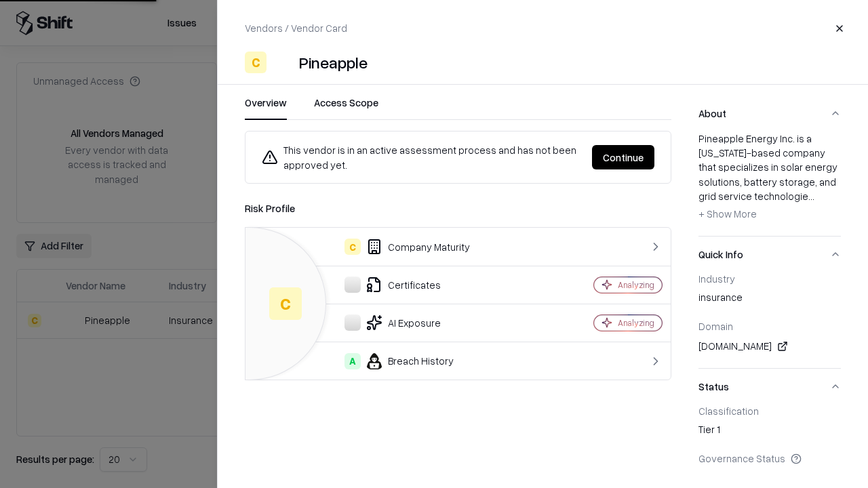 Image resolution: width=868 pixels, height=488 pixels. What do you see at coordinates (458, 208) in the screenshot?
I see `div: Risk Profile` at bounding box center [458, 208].